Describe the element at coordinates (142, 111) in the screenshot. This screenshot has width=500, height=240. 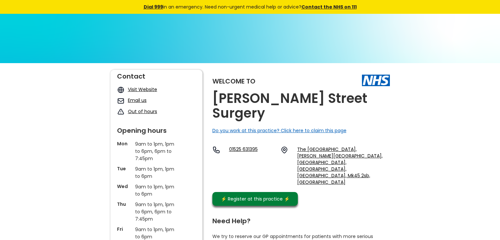
I see `a: Out of hours` at that location.